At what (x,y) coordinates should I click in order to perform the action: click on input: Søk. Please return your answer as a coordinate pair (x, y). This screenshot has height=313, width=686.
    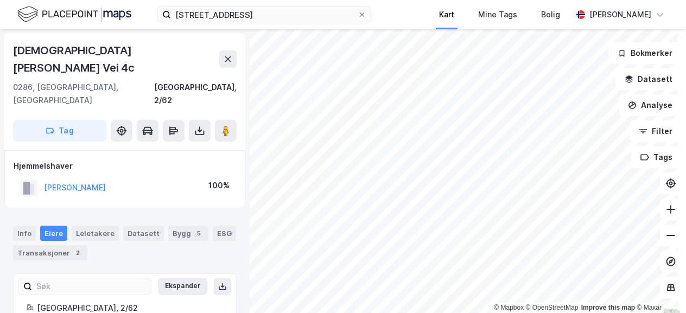
    Looking at the image, I should click on (91, 286).